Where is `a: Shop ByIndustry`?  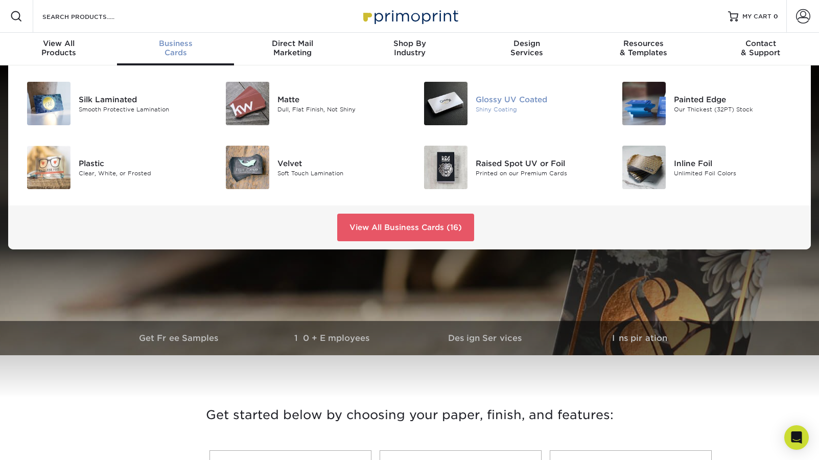 a: Shop ByIndustry is located at coordinates (409, 49).